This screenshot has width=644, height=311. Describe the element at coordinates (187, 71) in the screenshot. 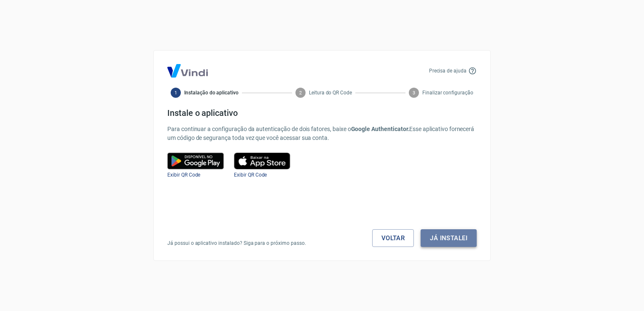

I see `img: Logo Vind` at that location.